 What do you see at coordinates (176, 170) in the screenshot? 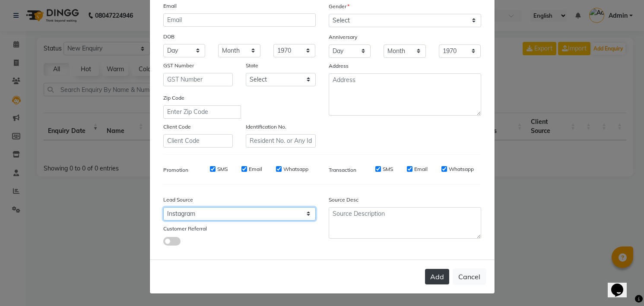
I see `label: Promotion` at bounding box center [176, 170].